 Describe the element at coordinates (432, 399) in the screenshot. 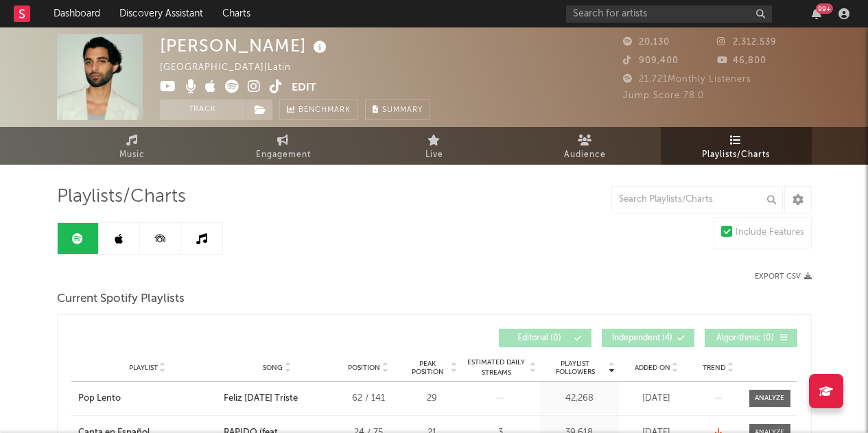

I see `div: 29` at that location.